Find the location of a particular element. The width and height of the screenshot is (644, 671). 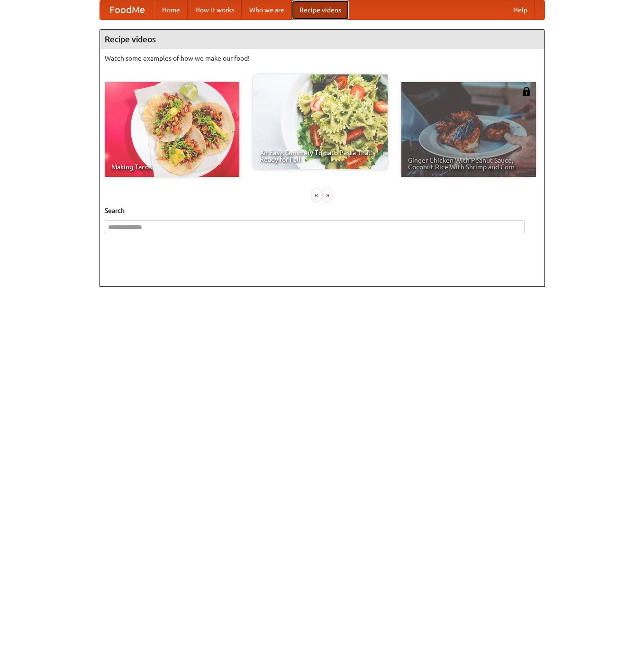

a: How it works is located at coordinates (214, 10).